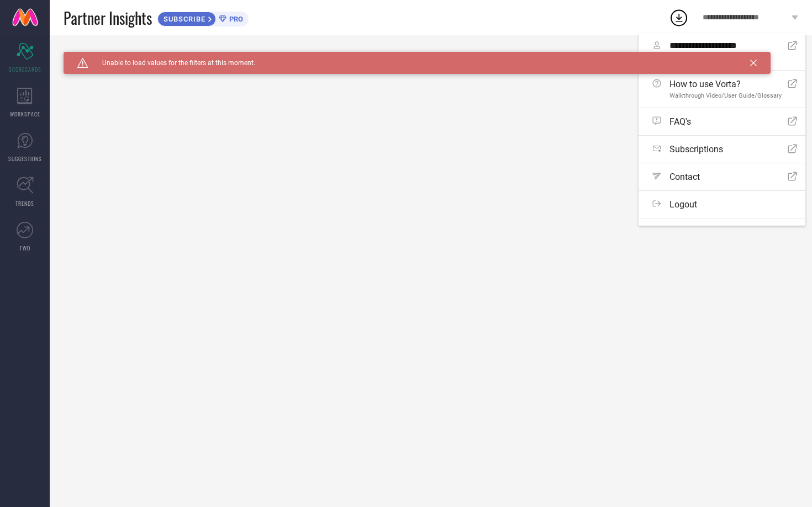  What do you see at coordinates (183, 19) in the screenshot?
I see `span: SUBSCRIBE` at bounding box center [183, 19].